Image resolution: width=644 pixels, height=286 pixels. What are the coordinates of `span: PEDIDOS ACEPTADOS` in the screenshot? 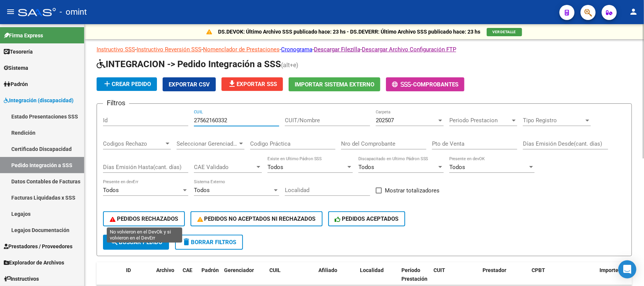 It's located at (367, 219).